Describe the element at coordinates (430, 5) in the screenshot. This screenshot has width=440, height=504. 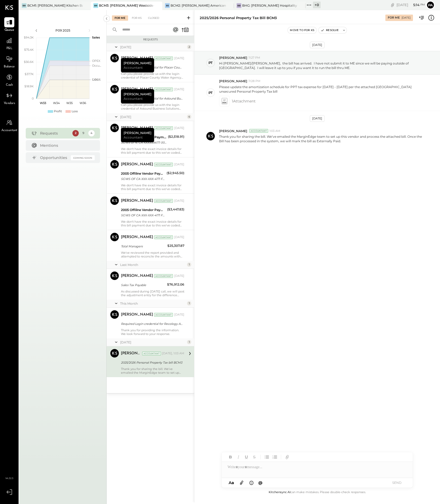
I see `button: Pa` at that location.